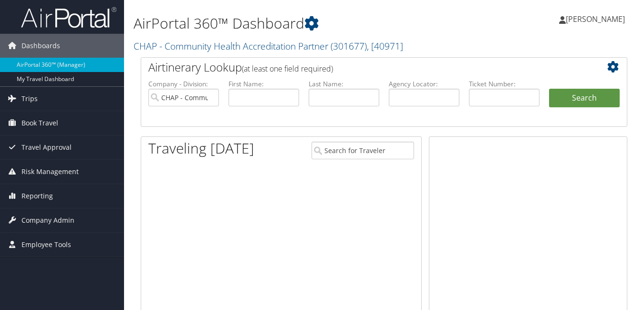 This screenshot has width=644, height=310. Describe the element at coordinates (344, 84) in the screenshot. I see `label: Last Name:` at that location.